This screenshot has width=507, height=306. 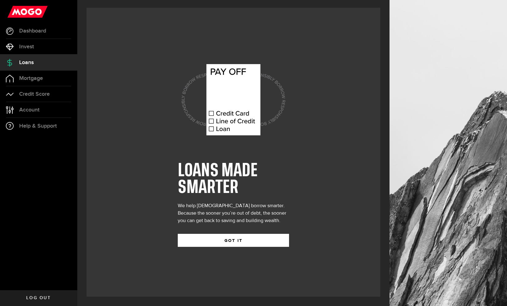 I want to click on span: Account, so click(x=29, y=110).